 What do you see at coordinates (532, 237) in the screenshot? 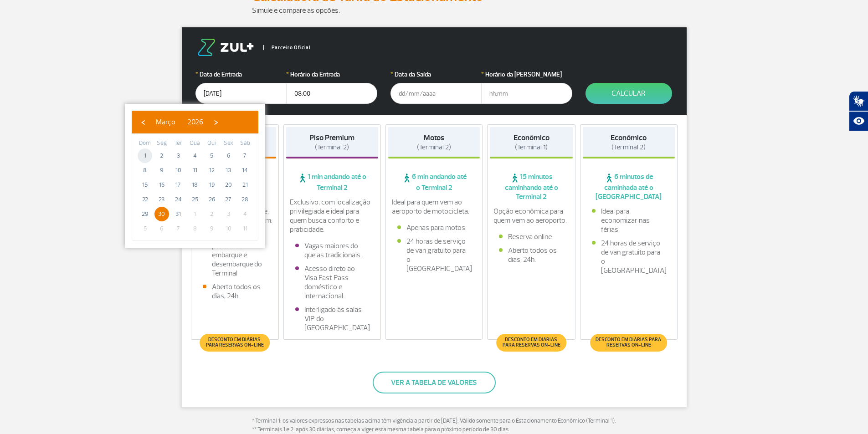
I see `li: Reserva online` at bounding box center [532, 237].